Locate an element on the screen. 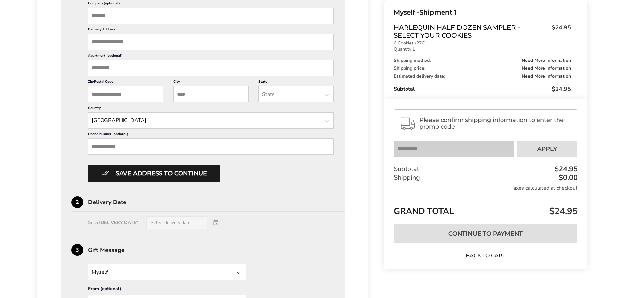  span: Apply is located at coordinates (547, 149).